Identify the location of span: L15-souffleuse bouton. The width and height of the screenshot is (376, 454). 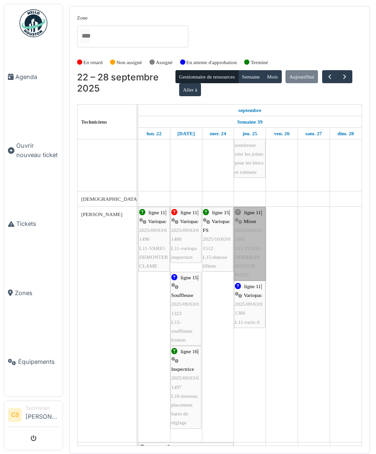
(182, 331).